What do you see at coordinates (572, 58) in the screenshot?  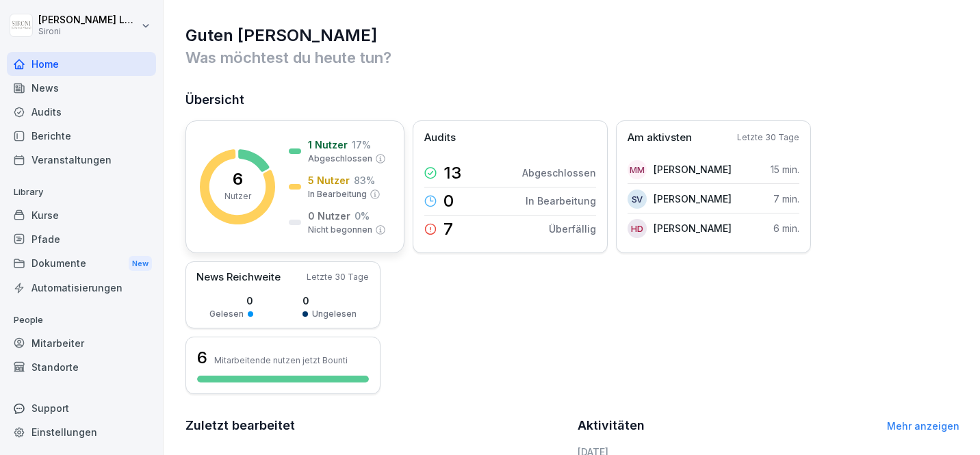 I see `p: Was möchtest du heute tun?` at bounding box center [572, 58].